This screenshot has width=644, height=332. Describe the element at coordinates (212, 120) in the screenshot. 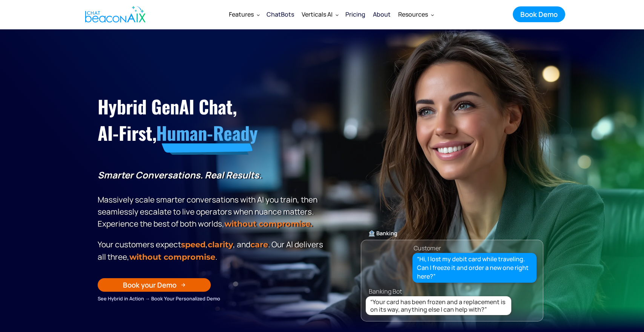

I see `h1: Hybrid GenAI Chat, AI-First,` at that location.